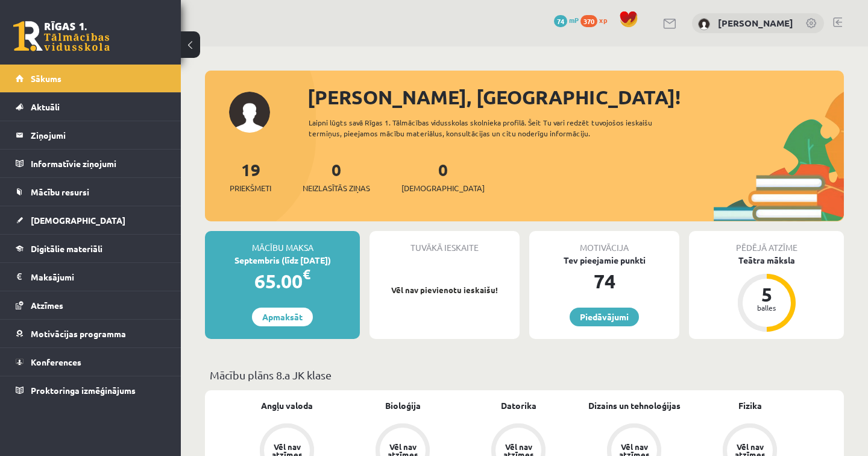 Image resolution: width=868 pixels, height=456 pixels. What do you see at coordinates (766, 295) in the screenshot?
I see `div: 5` at bounding box center [766, 295].